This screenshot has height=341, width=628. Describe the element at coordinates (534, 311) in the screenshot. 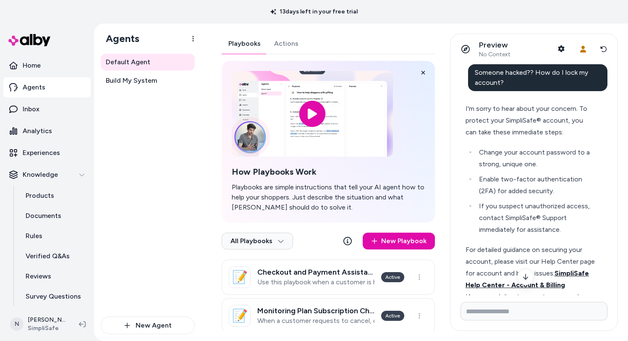

I see `input: Write your prompt here` at that location.